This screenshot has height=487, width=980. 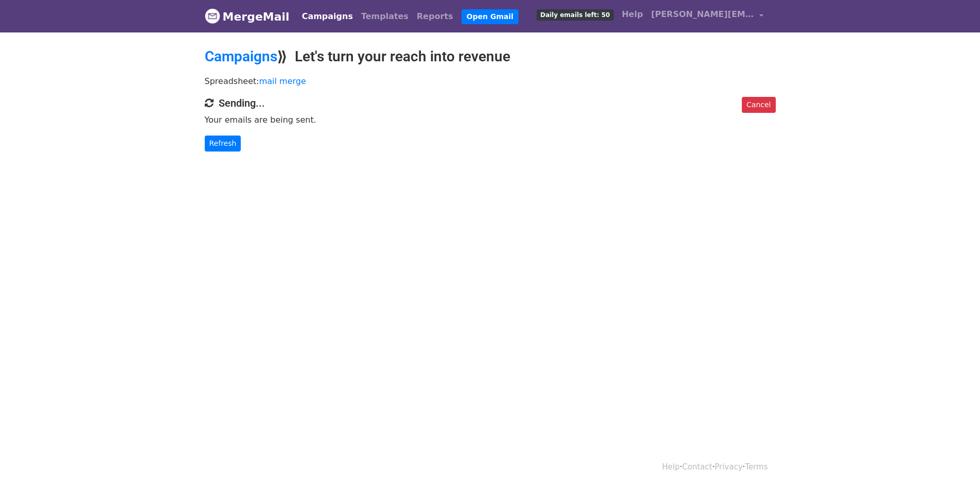 What do you see at coordinates (758, 104) in the screenshot?
I see `a: Cancel` at bounding box center [758, 104].